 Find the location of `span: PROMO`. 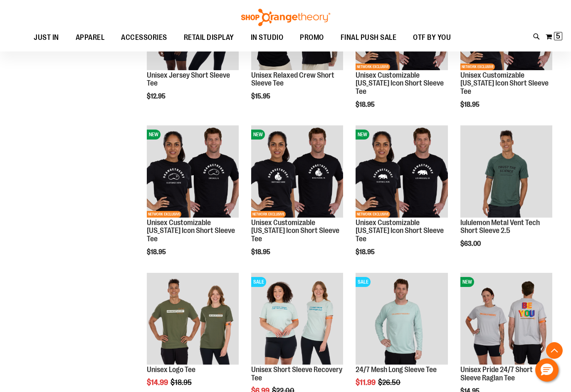

span: PROMO is located at coordinates (312, 37).